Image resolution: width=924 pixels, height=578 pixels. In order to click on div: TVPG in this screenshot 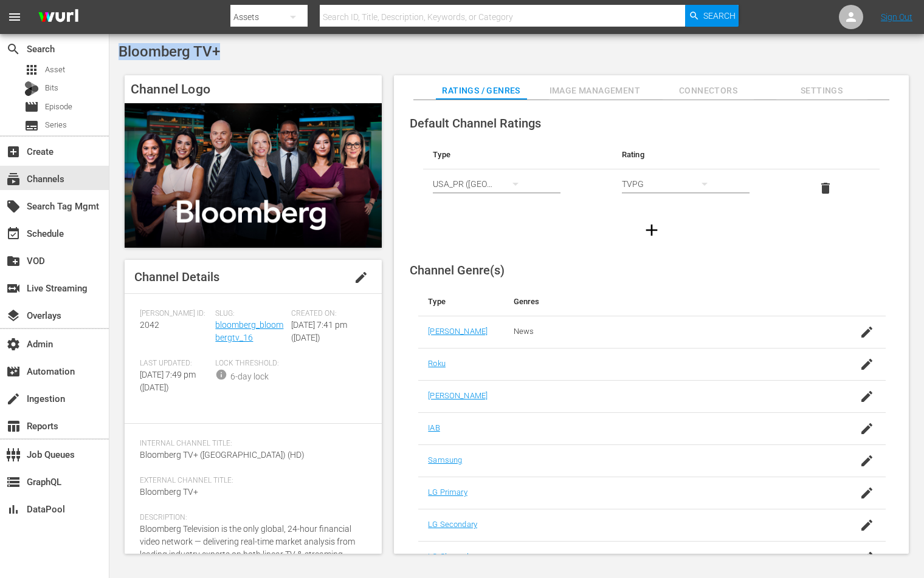, I will do `click(671, 184)`.